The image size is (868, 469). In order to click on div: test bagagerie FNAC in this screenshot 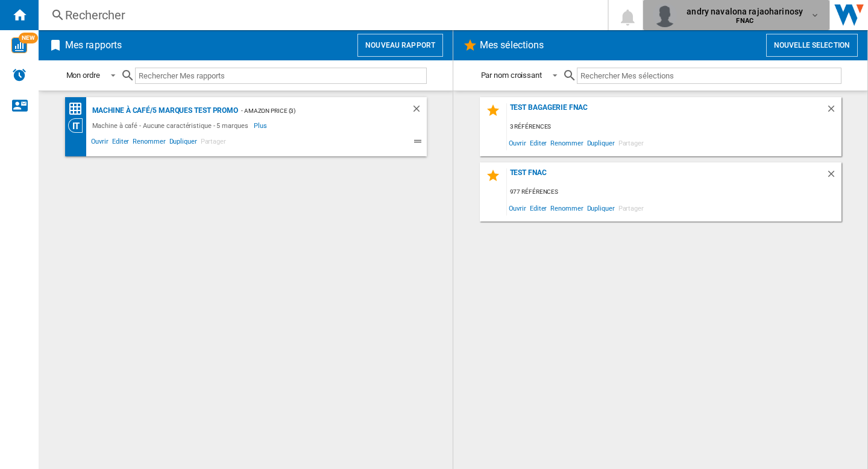, I will do `click(666, 111)`.